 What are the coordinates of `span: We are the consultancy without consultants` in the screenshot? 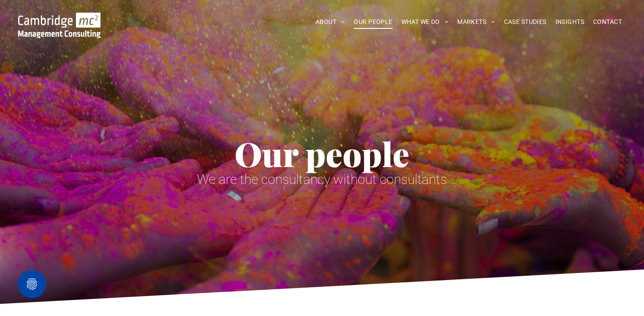 It's located at (322, 179).